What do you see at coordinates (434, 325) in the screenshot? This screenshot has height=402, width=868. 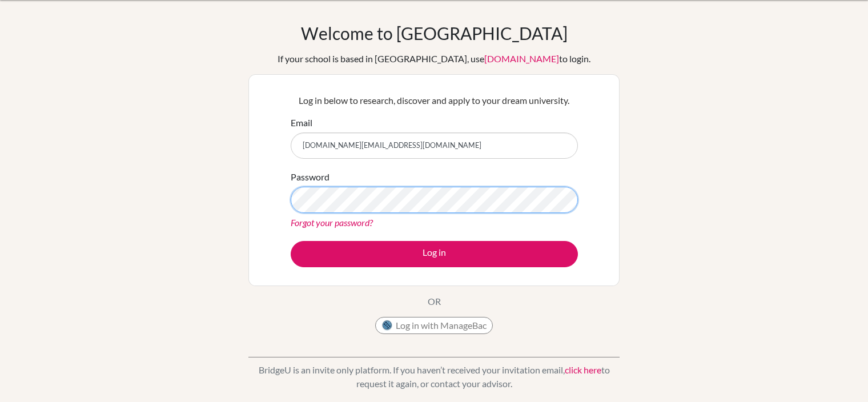 I see `button: Log in with ManageBac` at bounding box center [434, 325].